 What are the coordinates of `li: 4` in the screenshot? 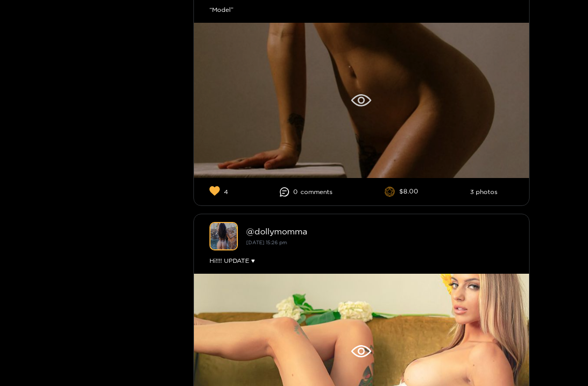 It's located at (218, 192).